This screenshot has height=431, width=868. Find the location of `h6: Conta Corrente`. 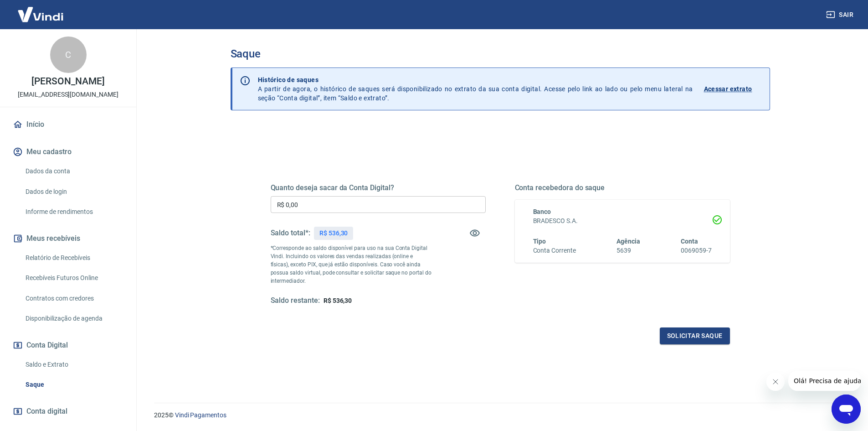

h6: Conta Corrente is located at coordinates (555, 250).